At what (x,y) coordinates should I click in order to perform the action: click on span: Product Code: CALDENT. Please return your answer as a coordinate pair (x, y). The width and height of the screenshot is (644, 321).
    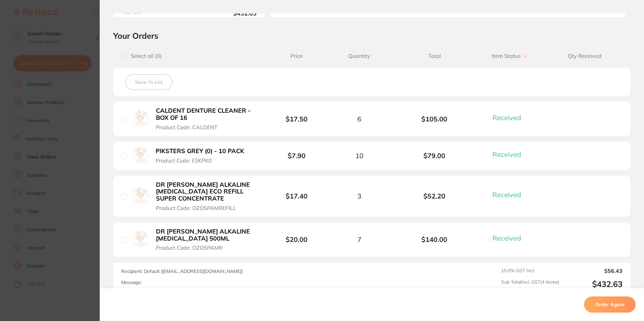
    Looking at the image, I should click on (187, 127).